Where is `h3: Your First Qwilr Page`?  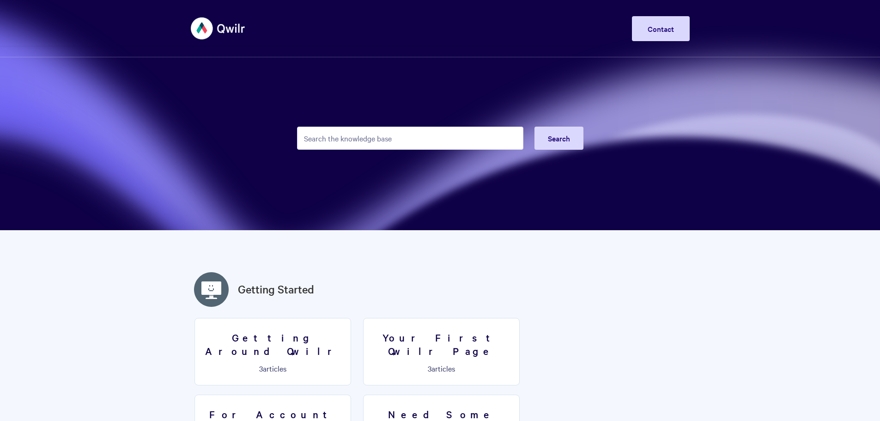 h3: Your First Qwilr Page is located at coordinates (441, 344).